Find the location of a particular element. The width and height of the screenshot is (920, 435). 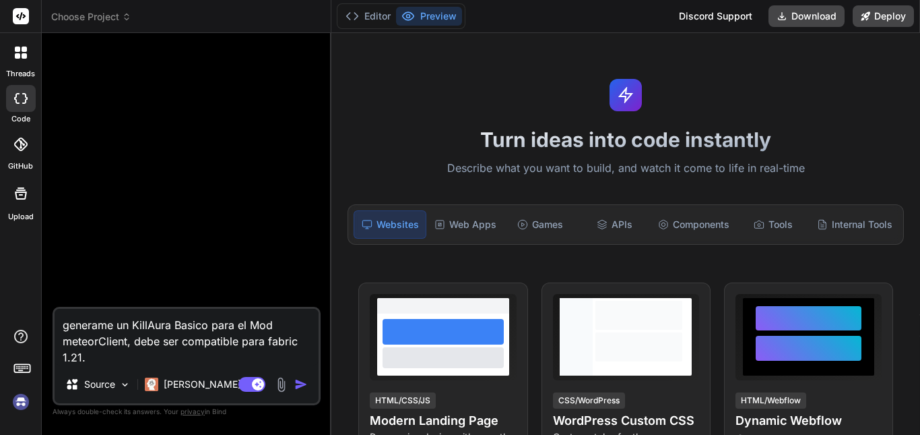

label: Upload is located at coordinates (21, 216).